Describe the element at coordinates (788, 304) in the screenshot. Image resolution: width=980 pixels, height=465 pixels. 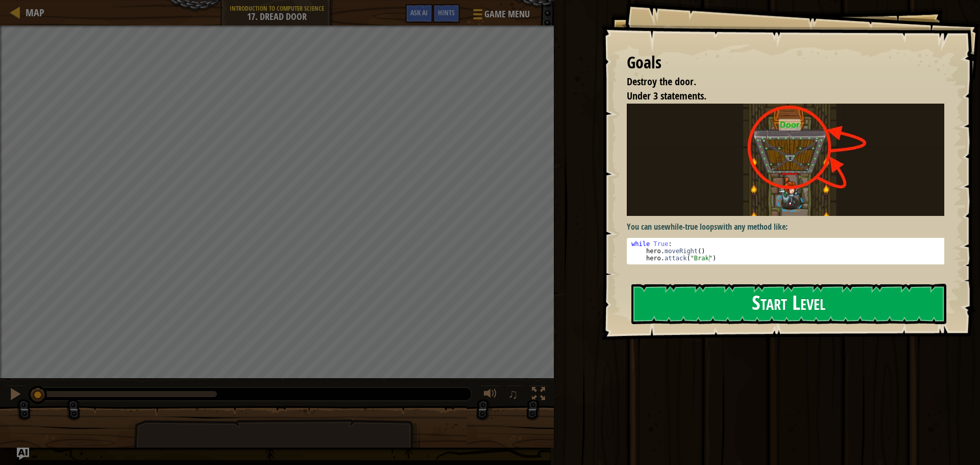
I see `button: Start Level` at that location.